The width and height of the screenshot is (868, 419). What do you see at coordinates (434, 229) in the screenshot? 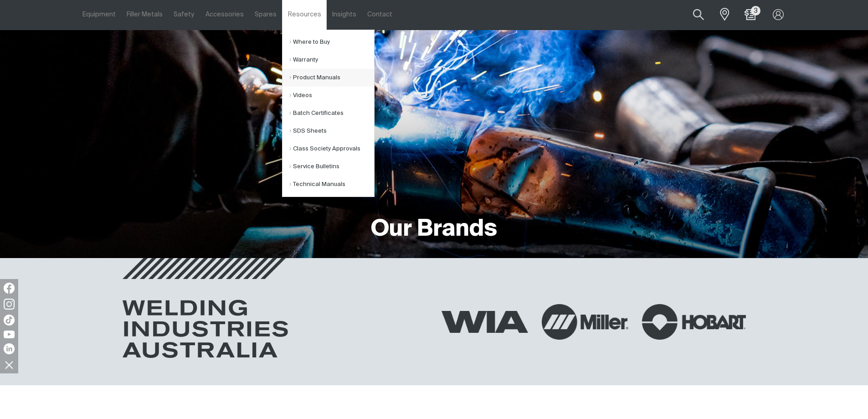
I see `h1: Our Brands` at bounding box center [434, 229].